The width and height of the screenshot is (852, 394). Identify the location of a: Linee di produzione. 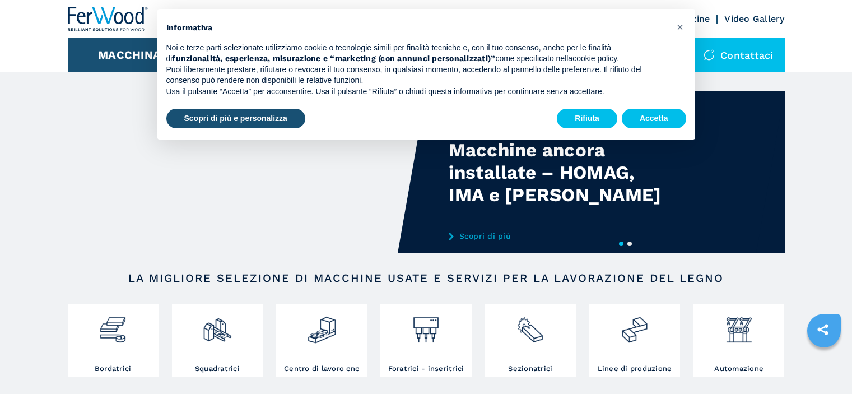
(635, 340).